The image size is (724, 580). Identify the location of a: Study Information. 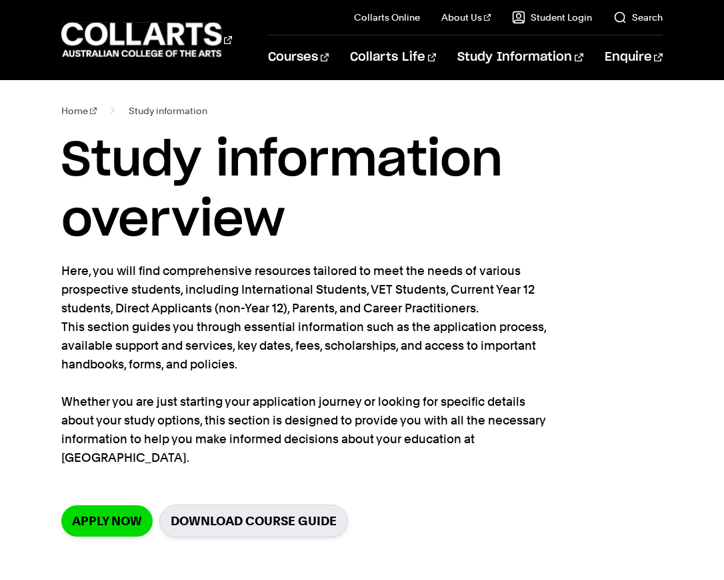
(520, 57).